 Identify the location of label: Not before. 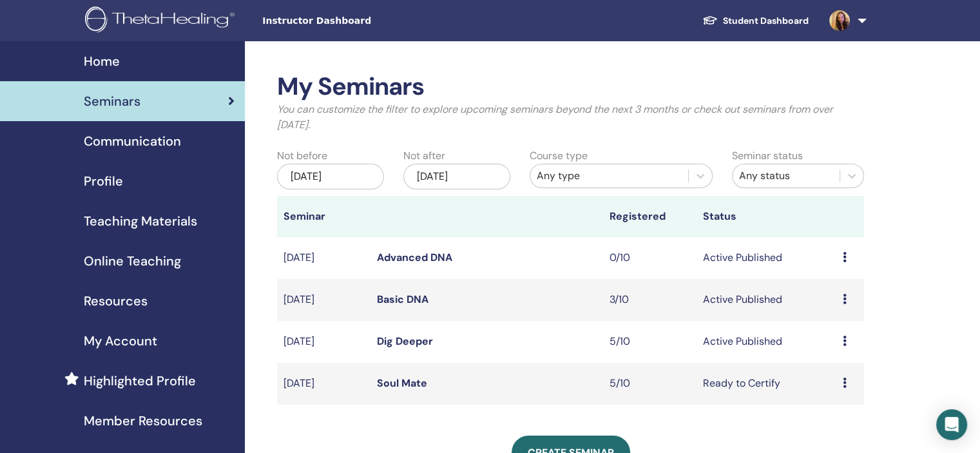
(302, 156).